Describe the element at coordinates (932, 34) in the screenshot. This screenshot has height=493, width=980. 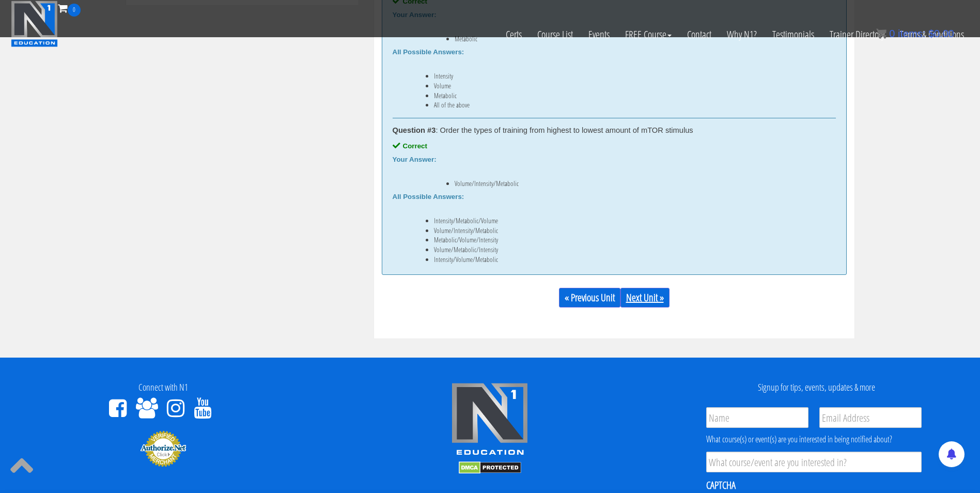
I see `a: Terms & Conditions` at that location.